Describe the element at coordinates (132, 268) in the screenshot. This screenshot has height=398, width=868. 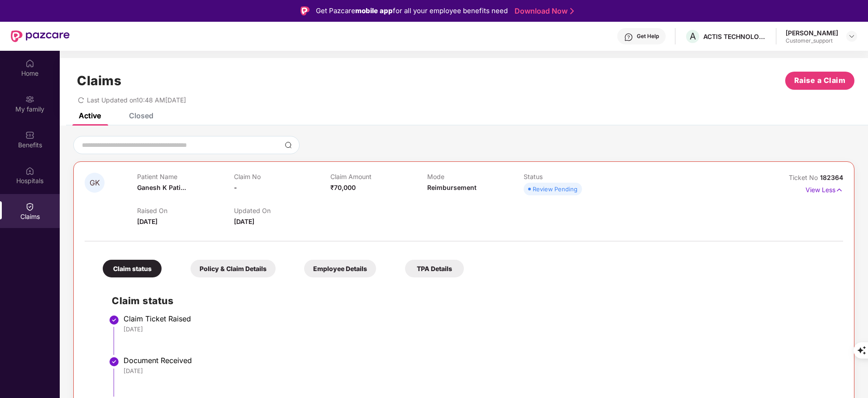
I see `div: Claim status` at that location.